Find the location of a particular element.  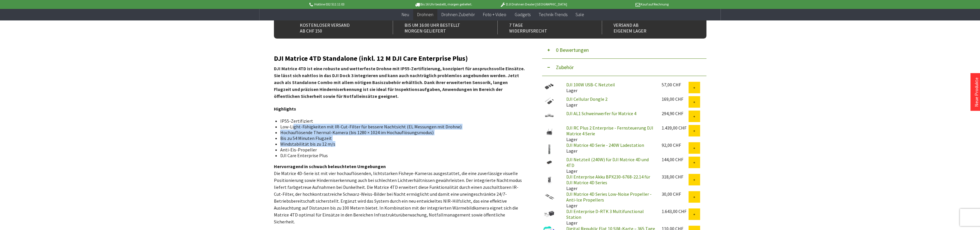

a: DJI RC Plus 2 Enterprise - Fernsteuerung DJI Matrice 4 Serie is located at coordinates (610, 131).